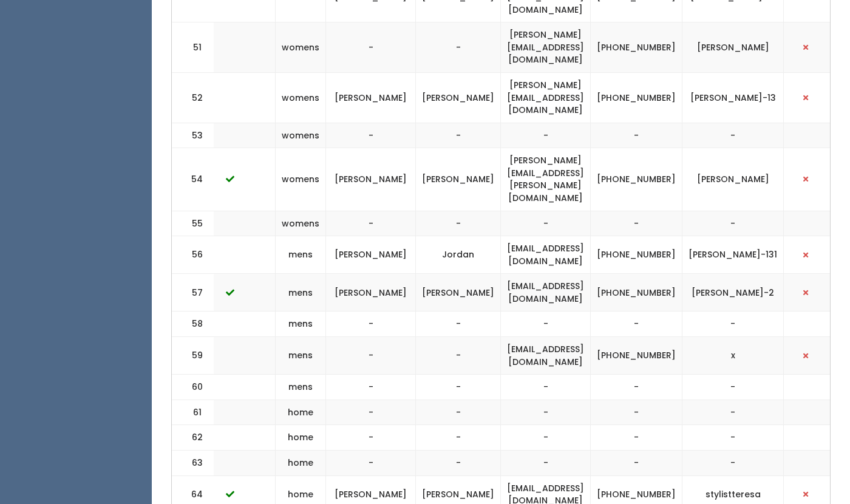  What do you see at coordinates (733, 355) in the screenshot?
I see `td: x` at bounding box center [733, 355].